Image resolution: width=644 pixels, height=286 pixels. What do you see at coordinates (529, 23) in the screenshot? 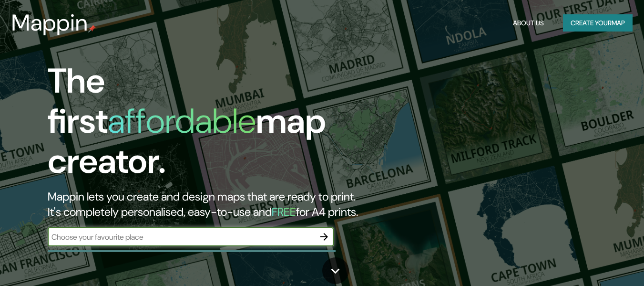
I see `button: About Us` at bounding box center [529, 23].